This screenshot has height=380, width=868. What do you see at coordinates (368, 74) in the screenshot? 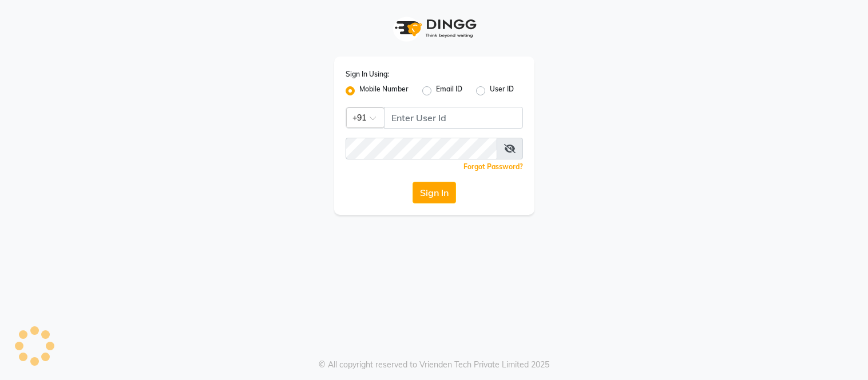
I see `label: Sign In Using:` at bounding box center [368, 74].